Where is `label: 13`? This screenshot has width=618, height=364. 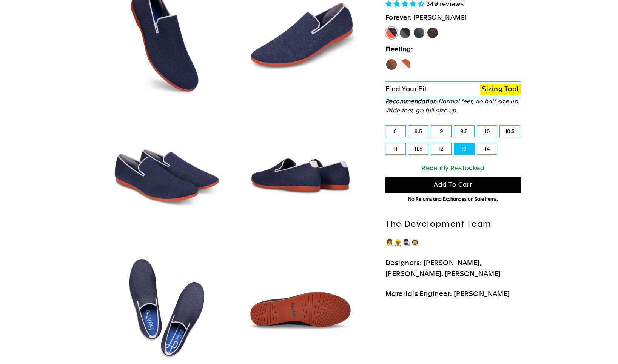
label: 13 is located at coordinates (464, 148).